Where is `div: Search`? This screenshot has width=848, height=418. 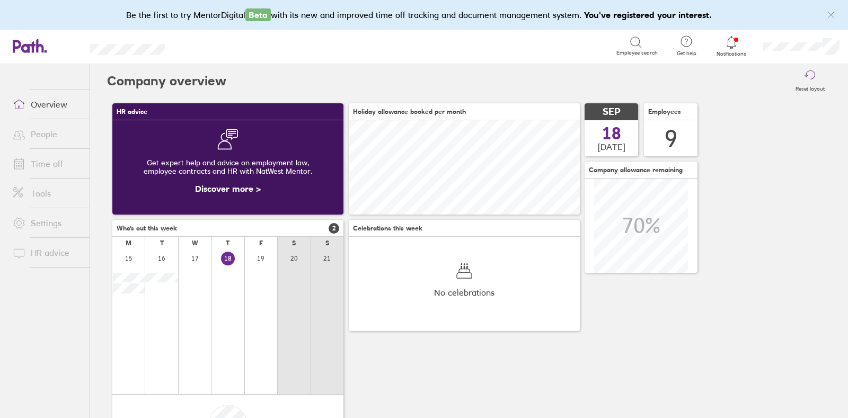 div: Search is located at coordinates (207, 46).